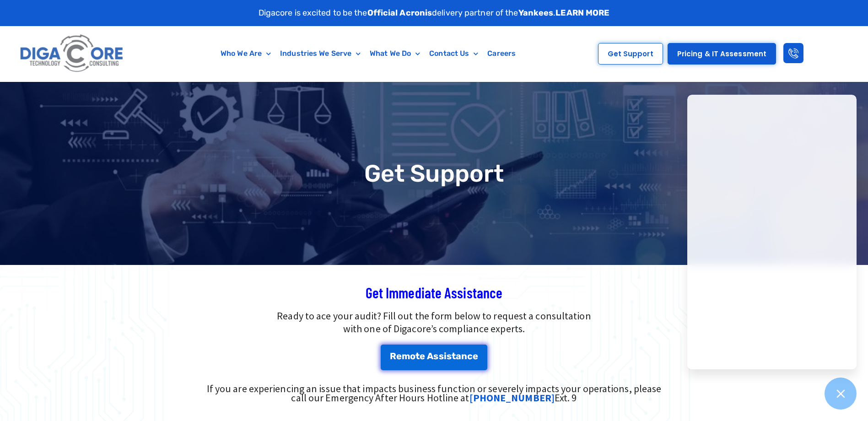 Image resolution: width=868 pixels, height=421 pixels. Describe the element at coordinates (430, 356) in the screenshot. I see `span: A` at that location.